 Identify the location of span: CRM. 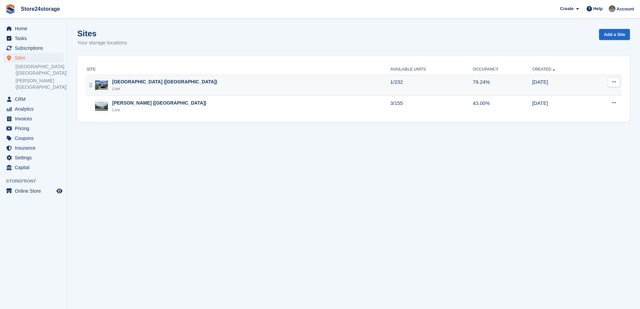
(35, 99).